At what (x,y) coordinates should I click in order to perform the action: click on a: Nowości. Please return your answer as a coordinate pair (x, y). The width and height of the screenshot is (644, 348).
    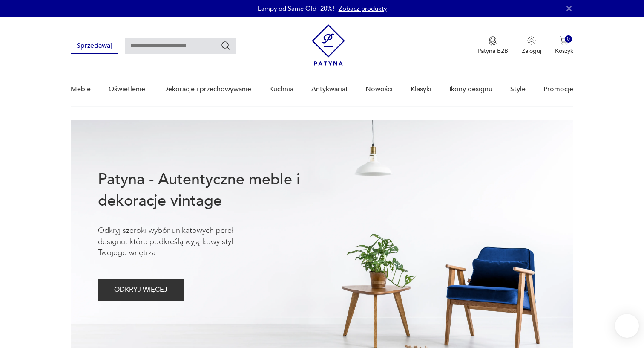
    Looking at the image, I should click on (379, 89).